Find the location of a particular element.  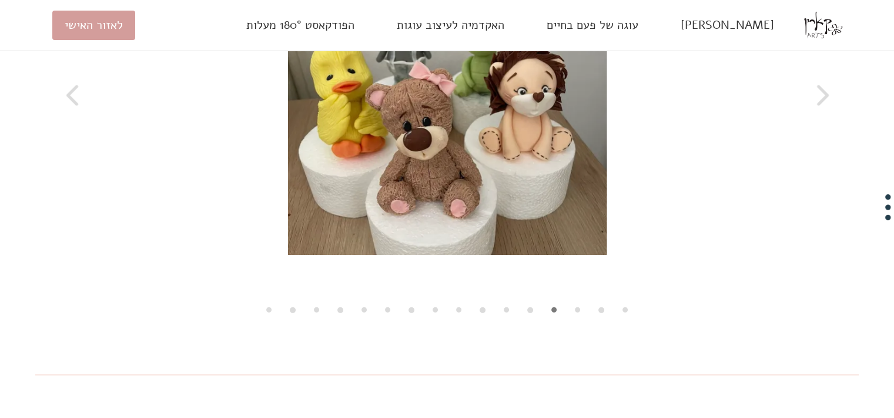

img: logo is located at coordinates (823, 25).